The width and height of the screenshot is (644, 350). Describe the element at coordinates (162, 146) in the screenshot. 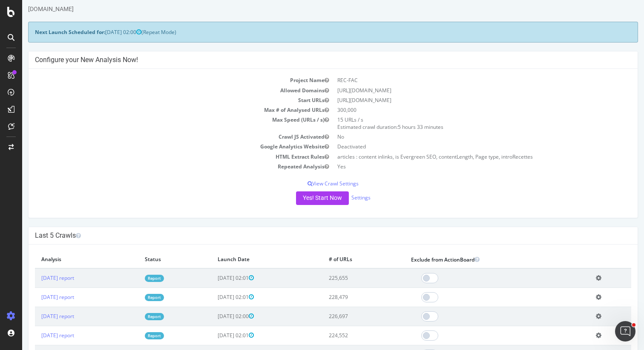

I see `td: Google Analytics Website` at that location.